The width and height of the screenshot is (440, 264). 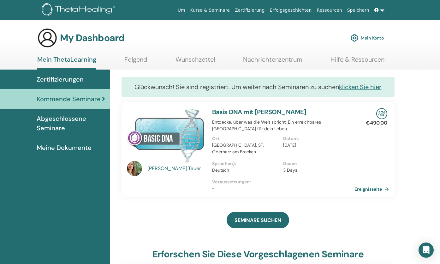 I want to click on a: Hilfe & Ressourcen, so click(x=357, y=62).